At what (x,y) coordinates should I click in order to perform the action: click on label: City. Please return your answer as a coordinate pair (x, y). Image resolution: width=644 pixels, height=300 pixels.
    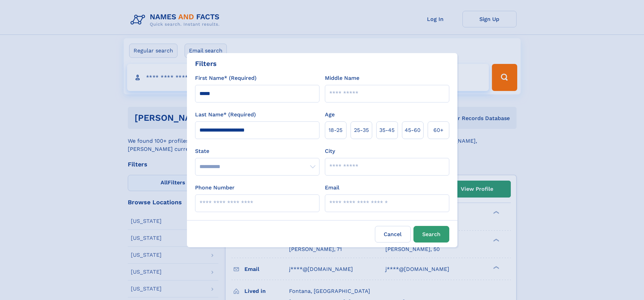
    Looking at the image, I should click on (330, 151).